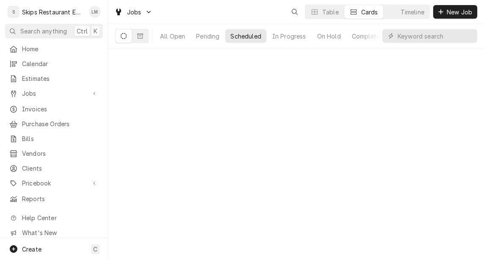 The height and width of the screenshot is (260, 484). I want to click on span: Calendar, so click(60, 63).